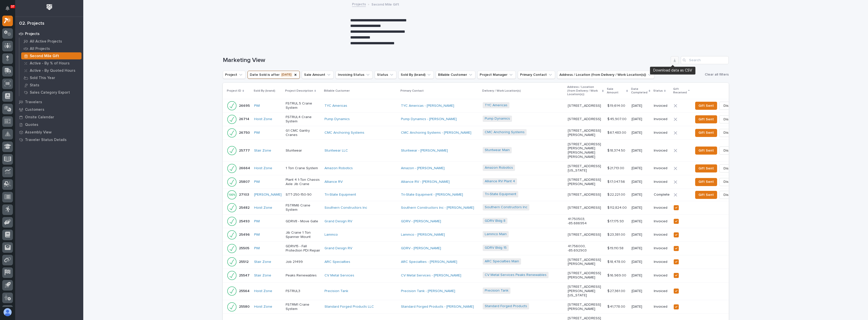  What do you see at coordinates (303, 235) in the screenshot?
I see `p: Jib Crane 1 Ton Spanner Mount` at bounding box center [303, 235].